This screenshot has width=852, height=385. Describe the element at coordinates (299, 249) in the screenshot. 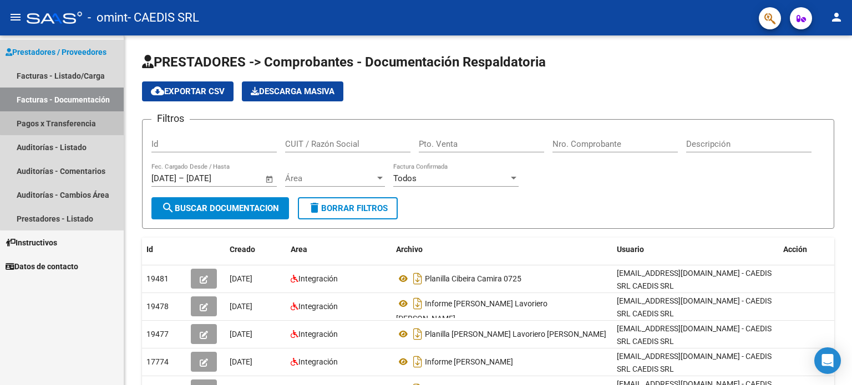

I see `span: Area` at that location.